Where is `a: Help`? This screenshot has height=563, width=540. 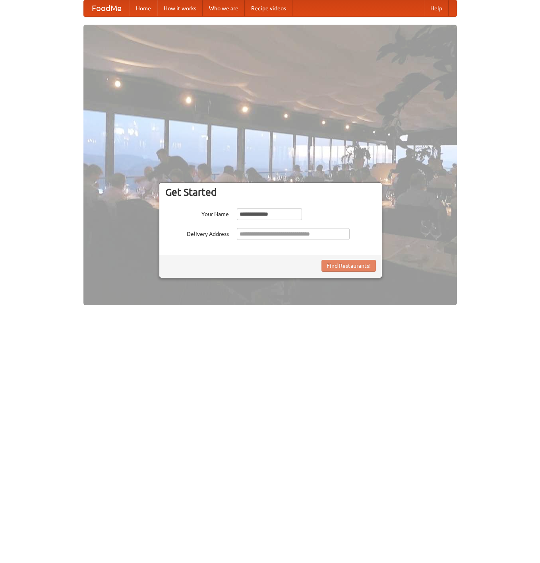
a: Help is located at coordinates (437, 8).